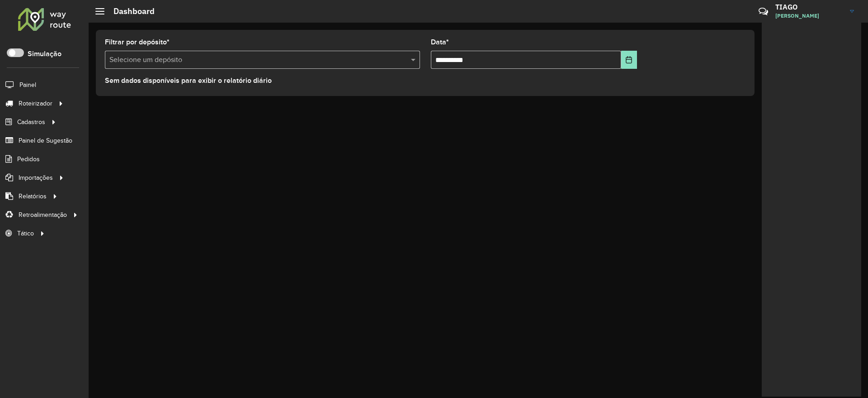 The image size is (868, 398). I want to click on h2: Dashboard, so click(129, 11).